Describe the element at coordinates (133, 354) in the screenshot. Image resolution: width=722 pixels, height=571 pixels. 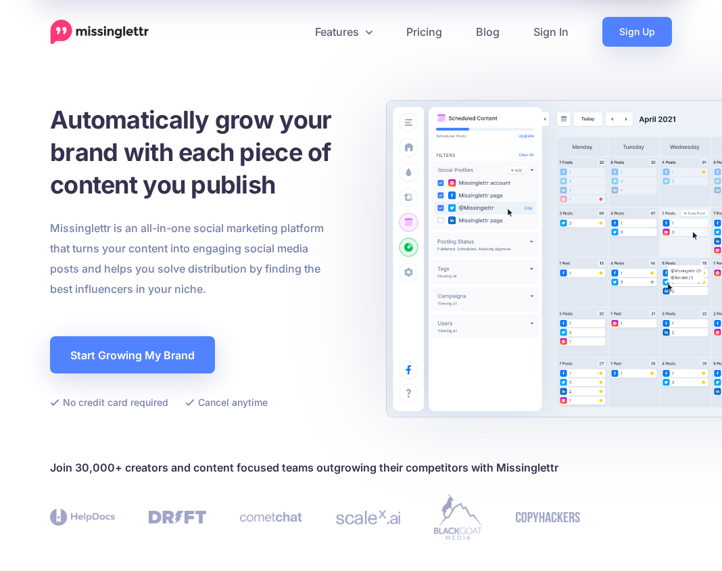
I see `a: Start Growing My Brand` at that location.